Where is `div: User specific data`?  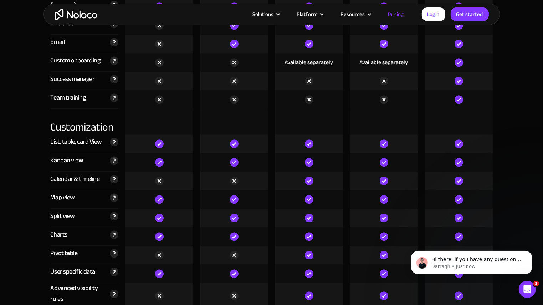
div: User specific data is located at coordinates (73, 272).